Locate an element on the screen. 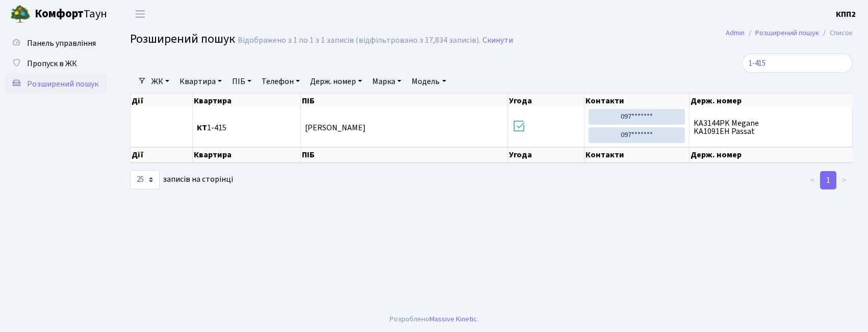 Image resolution: width=868 pixels, height=332 pixels. a: Модель is located at coordinates (428, 81).